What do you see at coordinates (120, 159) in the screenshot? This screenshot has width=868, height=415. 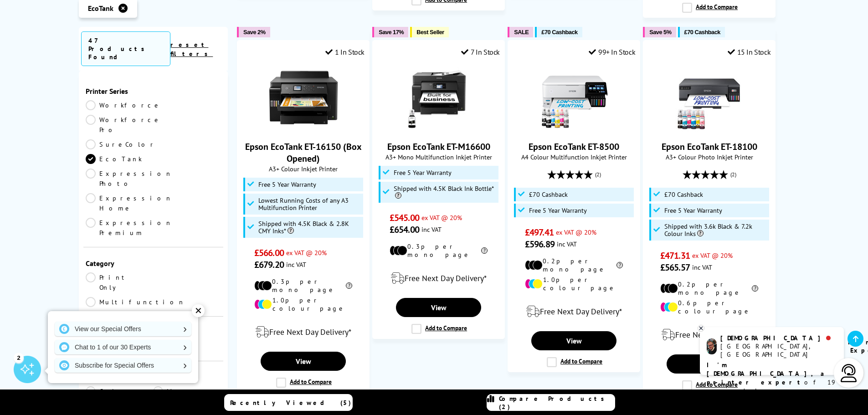 I see `a: EcoTank` at bounding box center [120, 159].